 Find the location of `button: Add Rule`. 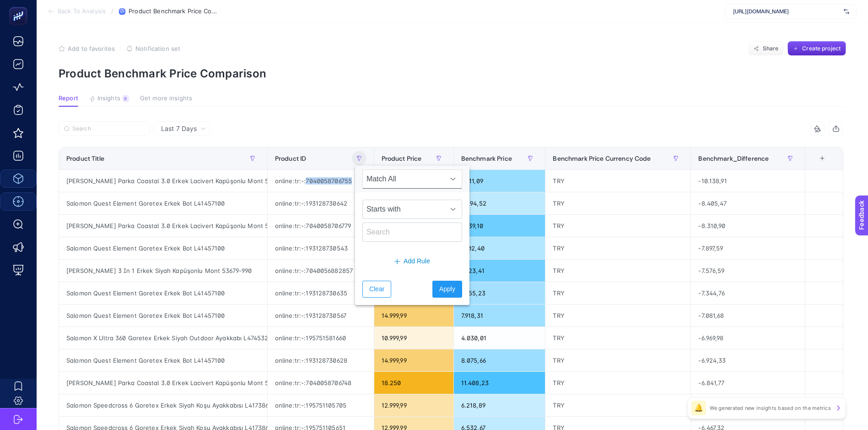

button: Add Rule is located at coordinates (412, 261).